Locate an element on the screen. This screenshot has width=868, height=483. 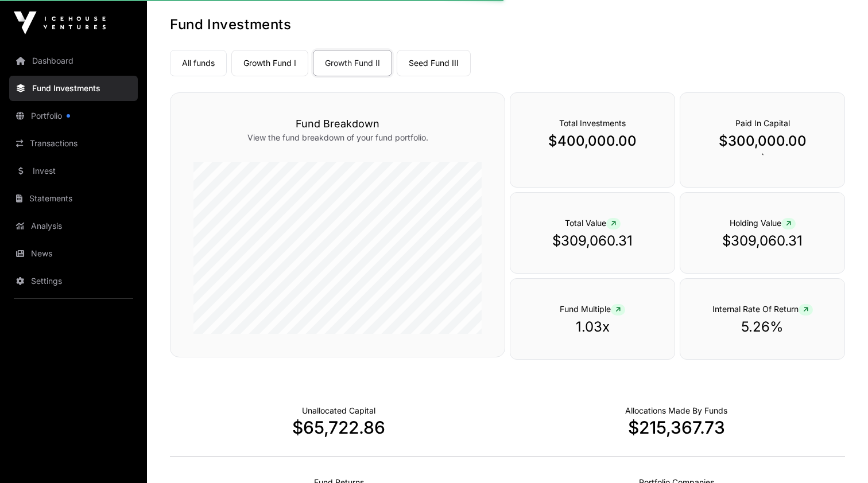
a: Statements is located at coordinates (73, 198).